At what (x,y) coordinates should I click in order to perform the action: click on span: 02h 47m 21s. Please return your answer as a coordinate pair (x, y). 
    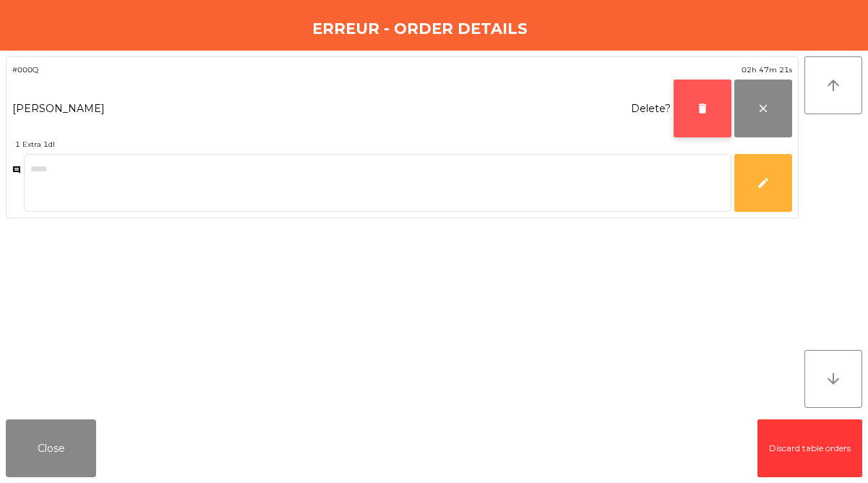
    Looking at the image, I should click on (767, 70).